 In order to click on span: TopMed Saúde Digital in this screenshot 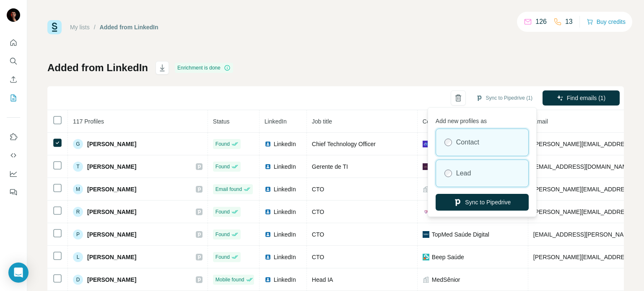, I will do `click(461, 235)`.